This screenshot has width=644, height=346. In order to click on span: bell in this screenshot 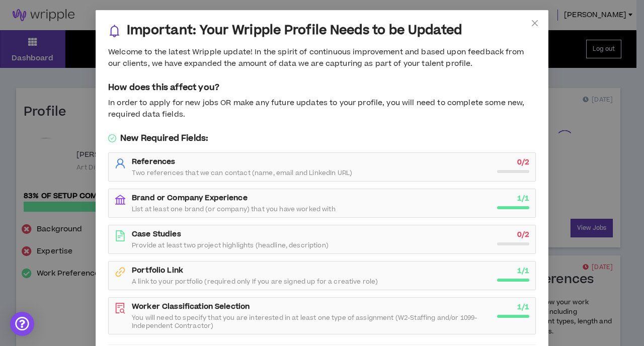, I will do `click(114, 30)`.